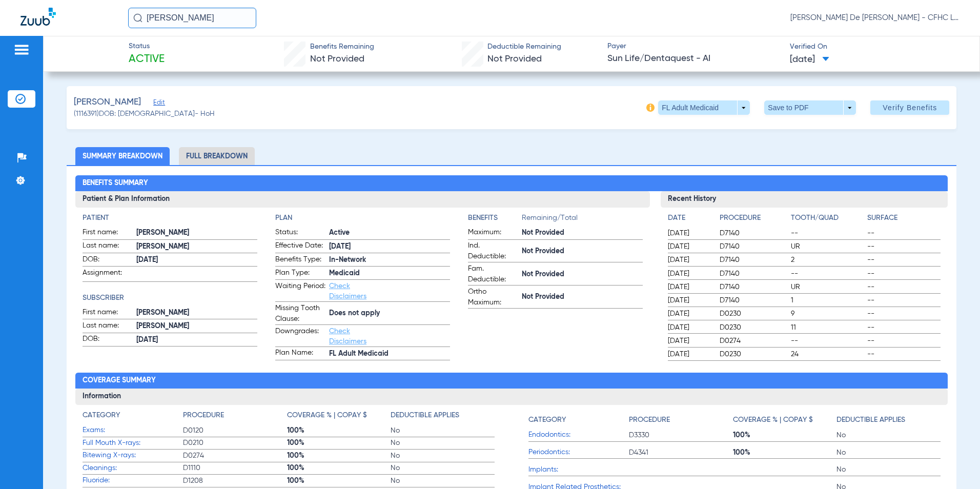 The height and width of the screenshot is (489, 980). I want to click on span: Verify Benefits, so click(909, 108).